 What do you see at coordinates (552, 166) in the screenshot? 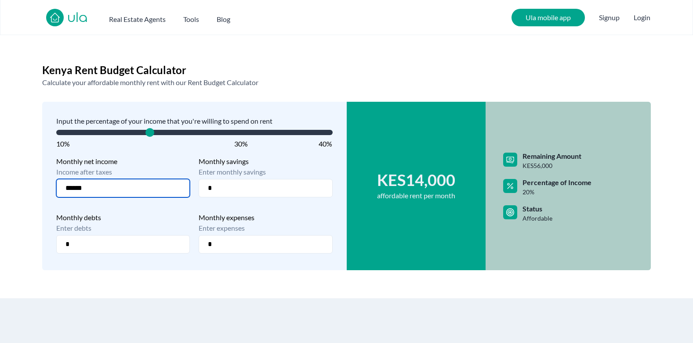
I see `span: KES 56,000` at bounding box center [552, 166].